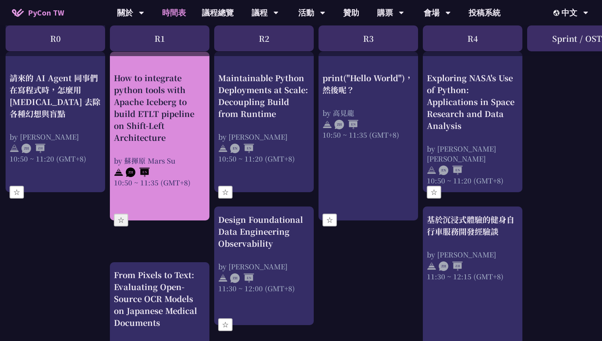 The width and height of the screenshot is (602, 341). I want to click on div: R4, so click(473, 38).